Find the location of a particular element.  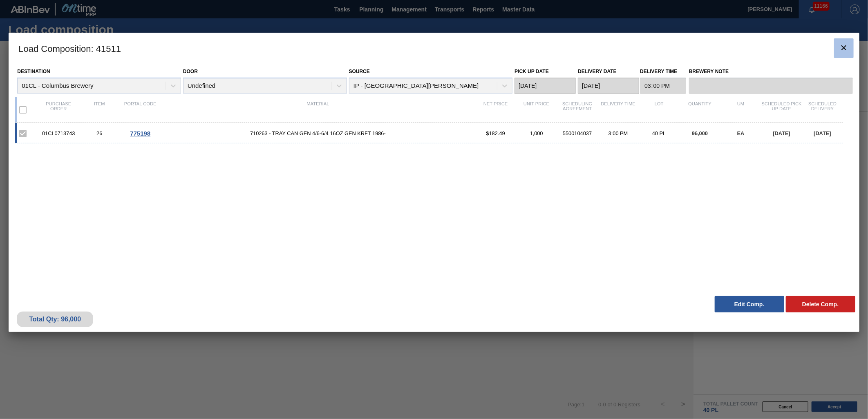

div: UM is located at coordinates (741, 110).